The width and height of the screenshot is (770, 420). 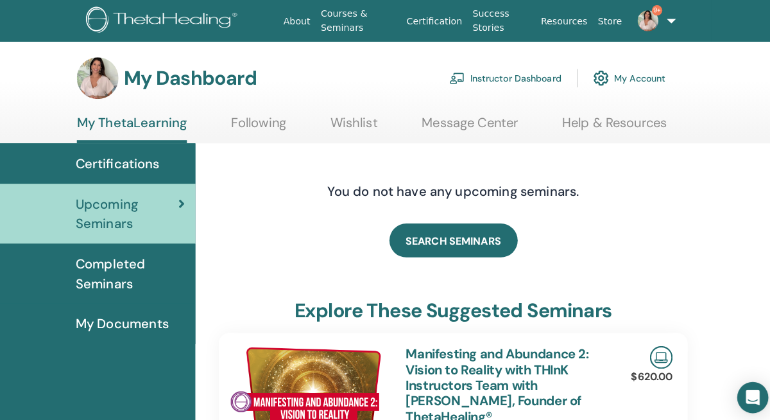 I want to click on a: Wishlist, so click(x=349, y=125).